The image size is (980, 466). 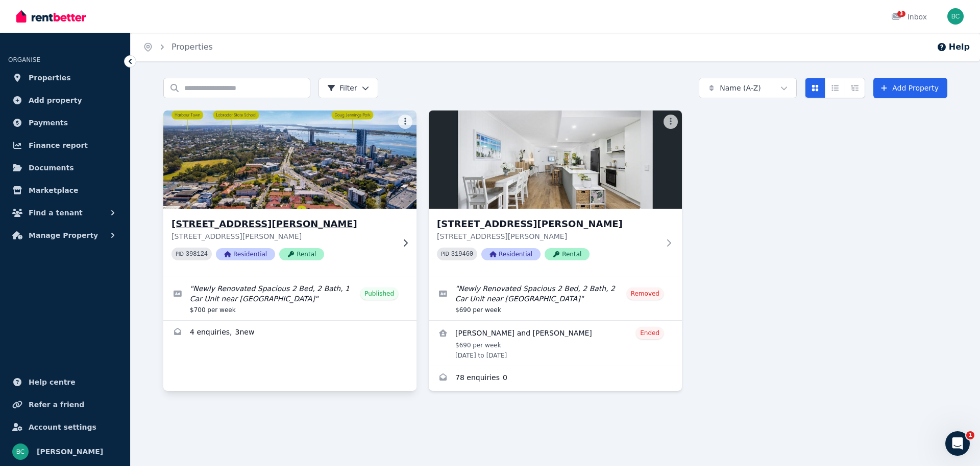 I want to click on button: Expanded list view, so click(x=856, y=88).